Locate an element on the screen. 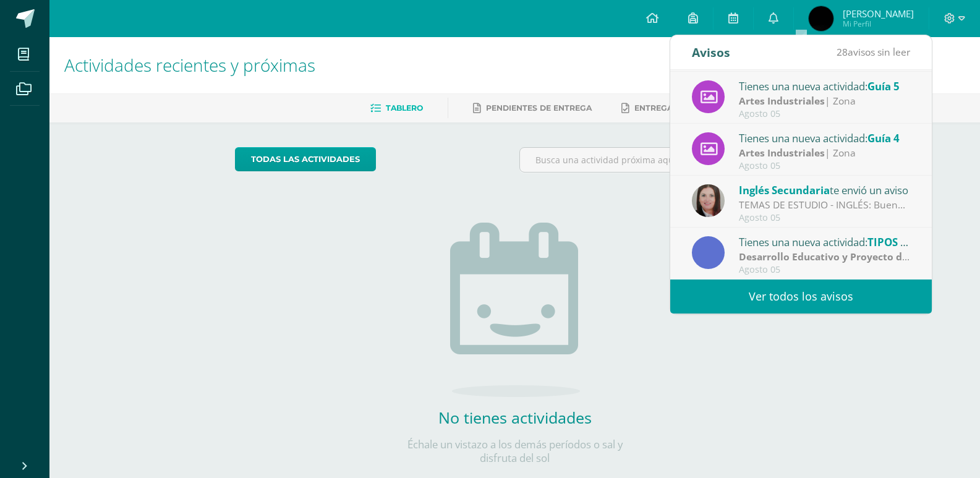  span: Guía 5 is located at coordinates (883, 86).